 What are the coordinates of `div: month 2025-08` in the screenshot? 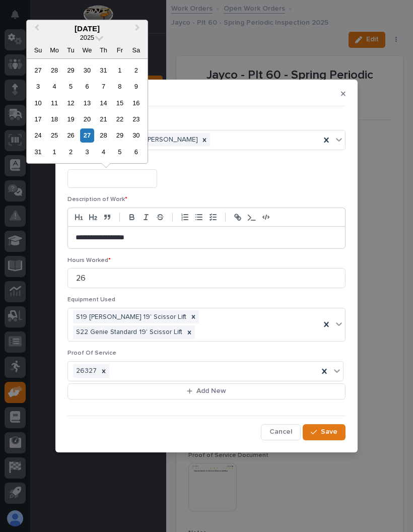 It's located at (87, 111).